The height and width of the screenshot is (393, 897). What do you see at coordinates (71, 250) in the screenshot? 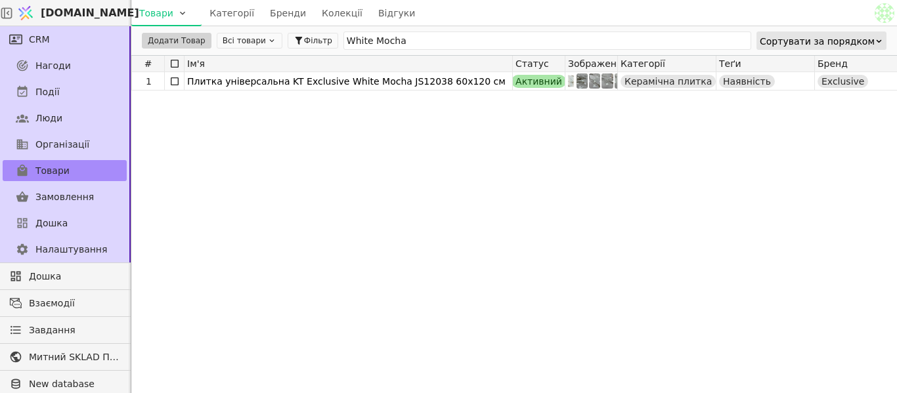
I see `span: Налаштування` at bounding box center [71, 250].